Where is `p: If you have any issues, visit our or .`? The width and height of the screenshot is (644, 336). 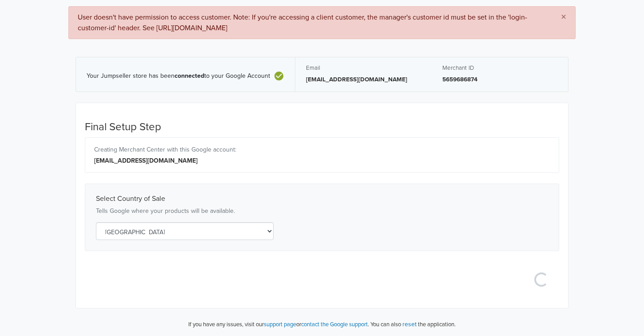 p: If you have any issues, visit our or . is located at coordinates (278, 325).